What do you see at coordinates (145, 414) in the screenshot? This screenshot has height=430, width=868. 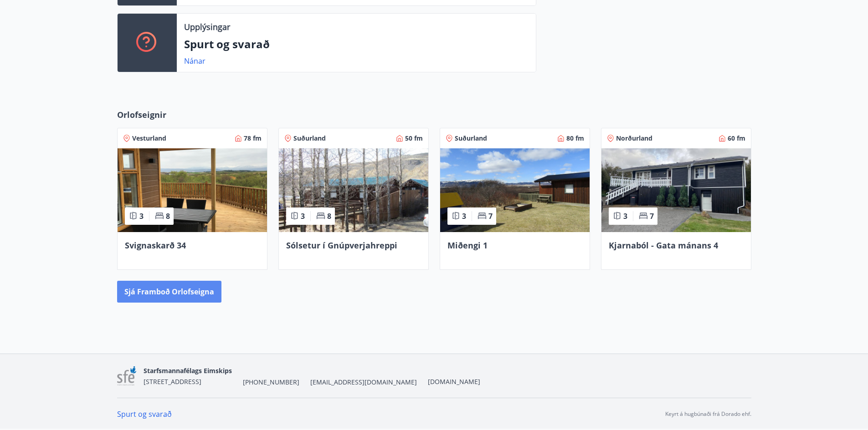 I see `a: Spurt og svarað` at bounding box center [145, 414].